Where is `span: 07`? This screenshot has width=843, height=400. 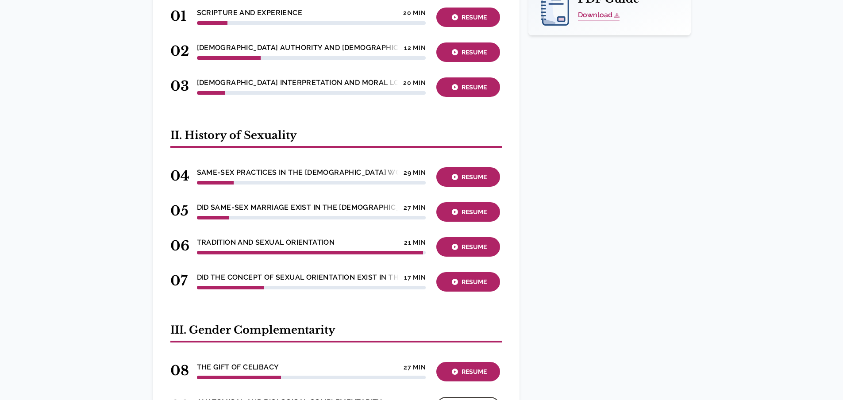
span: 07 is located at coordinates (178, 281).